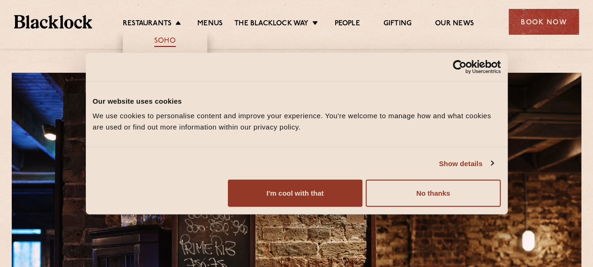  I want to click on a: The Blacklock Way, so click(271, 24).